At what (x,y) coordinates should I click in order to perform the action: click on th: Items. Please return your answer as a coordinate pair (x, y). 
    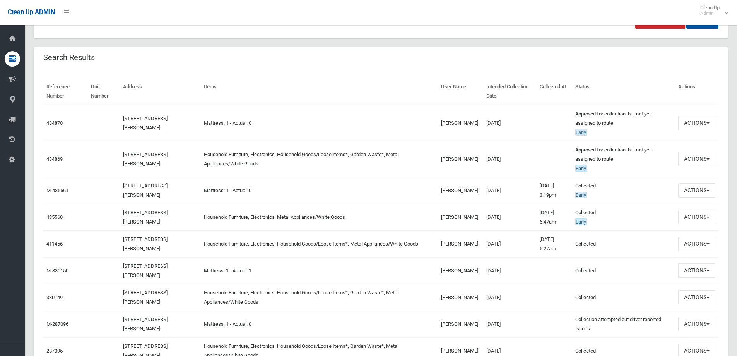
    Looking at the image, I should click on (319, 91).